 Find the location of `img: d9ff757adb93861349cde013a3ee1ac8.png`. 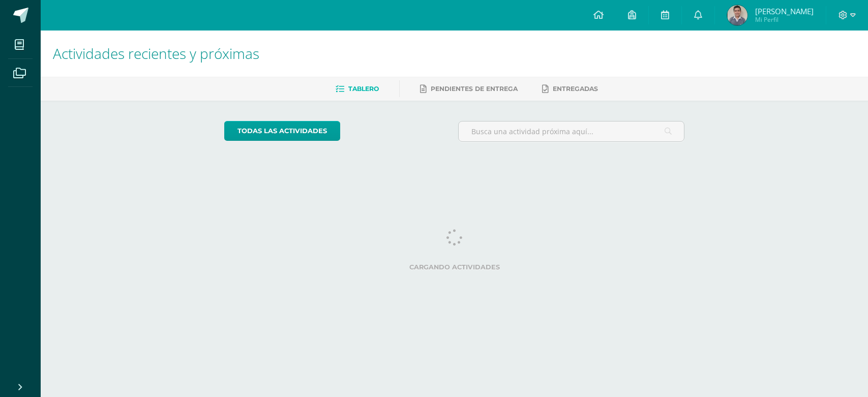

img: d9ff757adb93861349cde013a3ee1ac8.png is located at coordinates (737, 15).